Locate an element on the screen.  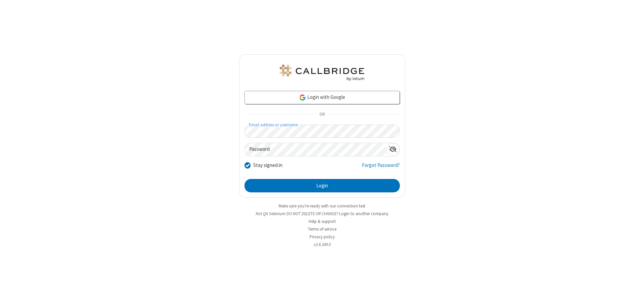
a: Make sure you're ready with our connection test is located at coordinates (322, 206).